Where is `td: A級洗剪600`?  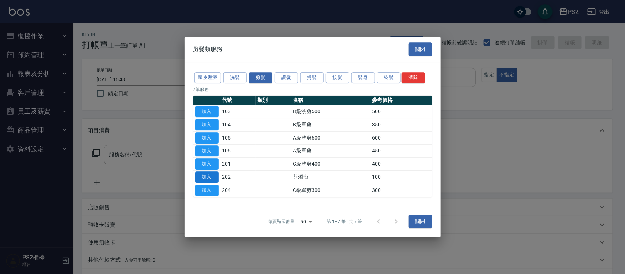
td: A級洗剪600 is located at coordinates (331, 138).